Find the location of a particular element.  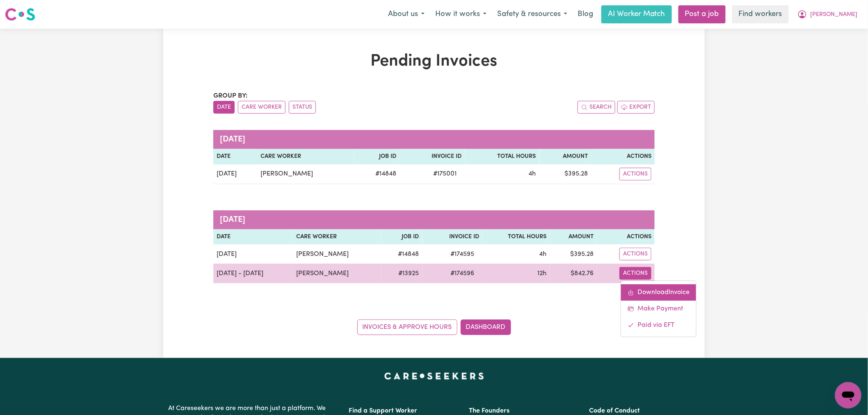

span: # 174595 is located at coordinates (463, 255).